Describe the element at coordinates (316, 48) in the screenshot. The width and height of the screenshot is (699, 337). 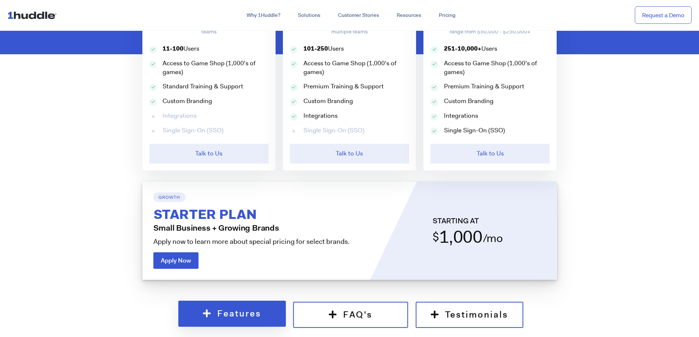
I see `strong: 101-250` at that location.